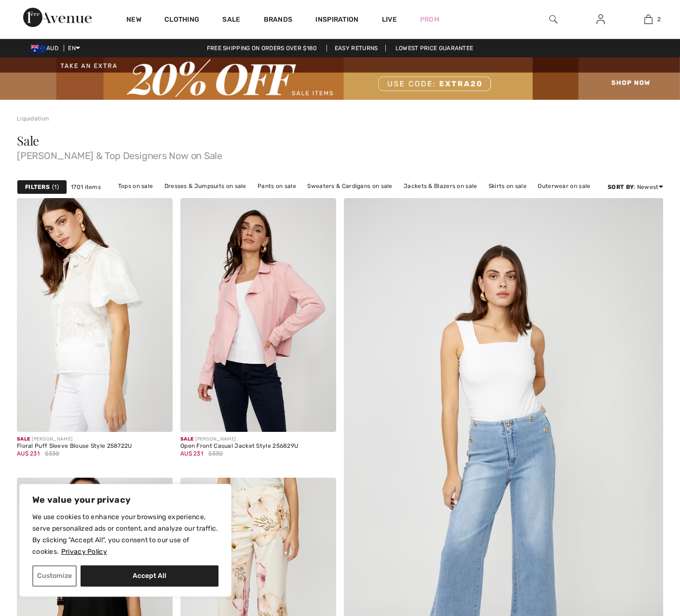  What do you see at coordinates (258, 315) in the screenshot?
I see `img: Open Front Casual Jacket Style 256829U. Dusty pink` at bounding box center [258, 315].